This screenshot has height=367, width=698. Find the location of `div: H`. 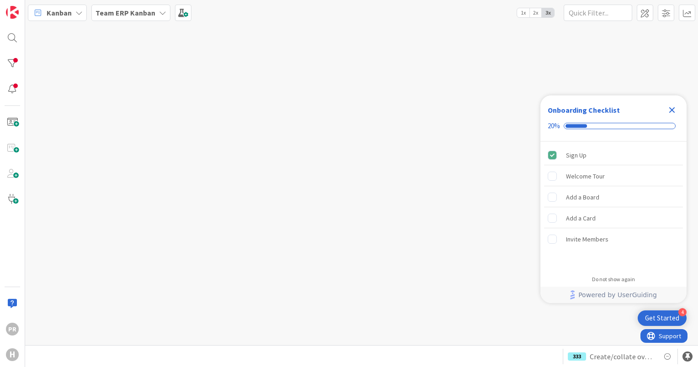

div: H is located at coordinates (12, 355).